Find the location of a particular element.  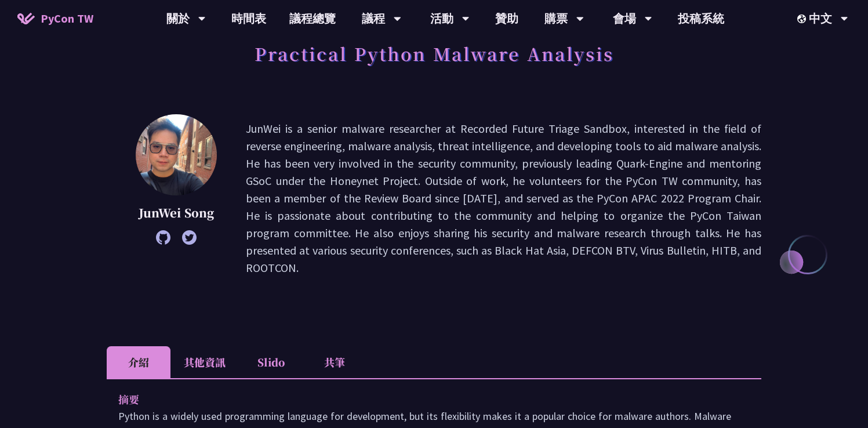

li: 介紹 is located at coordinates (138, 362).